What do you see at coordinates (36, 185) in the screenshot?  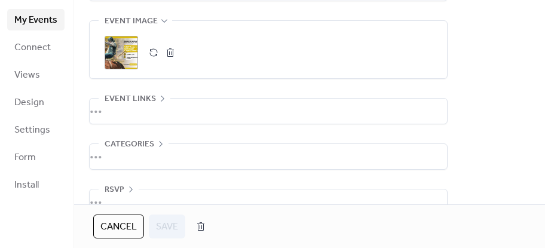 I see `a: Install` at bounding box center [36, 185].